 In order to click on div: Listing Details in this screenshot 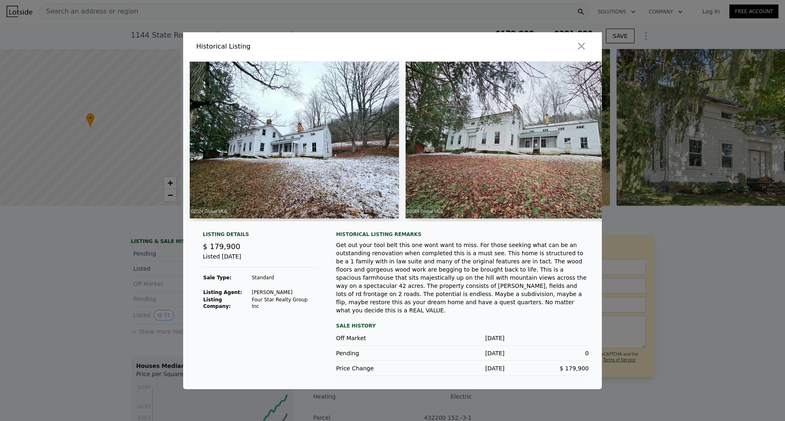, I will do `click(259, 236)`.